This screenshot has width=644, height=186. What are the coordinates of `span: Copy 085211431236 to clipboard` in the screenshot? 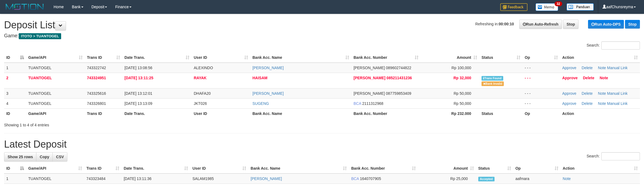 It's located at (399, 78).